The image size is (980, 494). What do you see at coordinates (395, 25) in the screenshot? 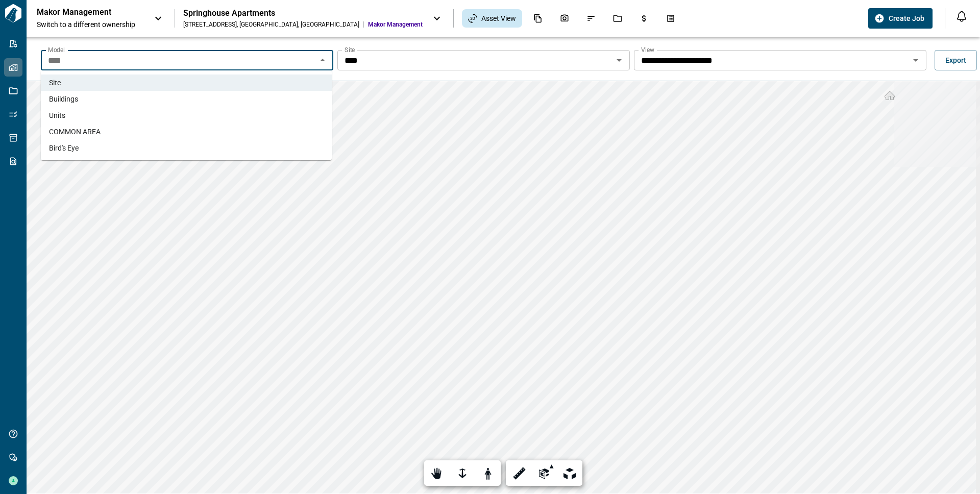
I see `span: Makor Management` at bounding box center [395, 25].